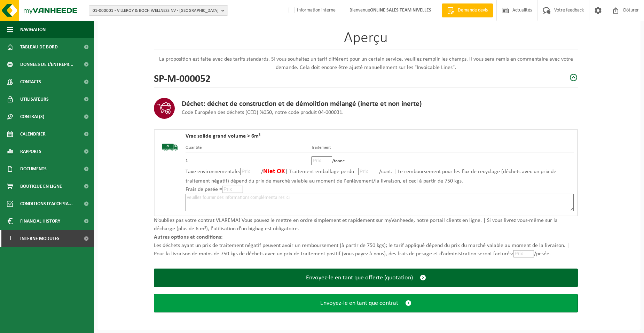  What do you see at coordinates (467, 10) in the screenshot?
I see `a: Demande devis` at bounding box center [467, 10].